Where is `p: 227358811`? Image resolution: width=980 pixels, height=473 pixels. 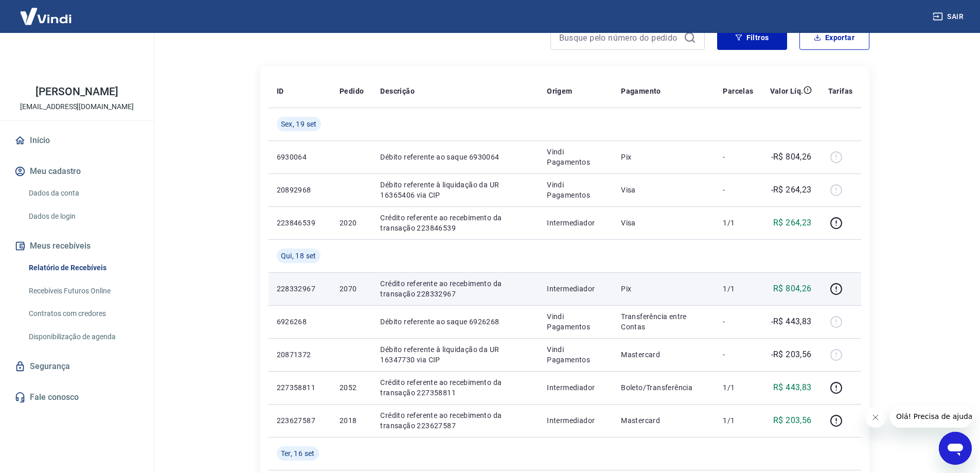
p: 227358811 is located at coordinates (300, 388).